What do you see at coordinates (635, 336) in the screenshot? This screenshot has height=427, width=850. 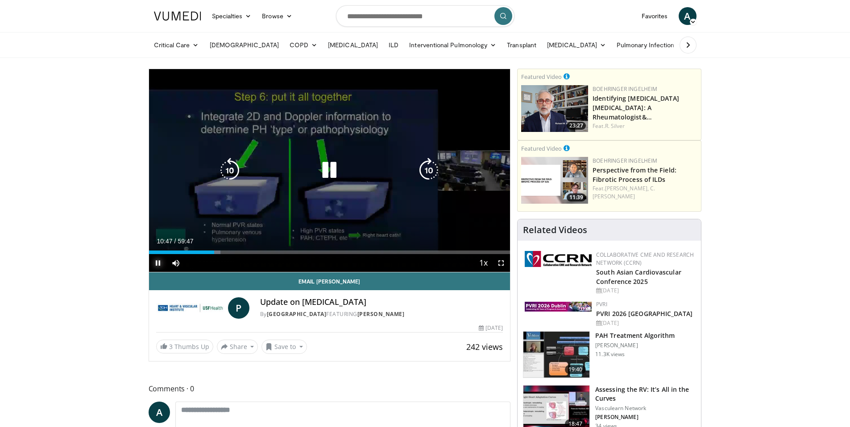 I see `h3: PAH Treatment Algorithm` at bounding box center [635, 336].